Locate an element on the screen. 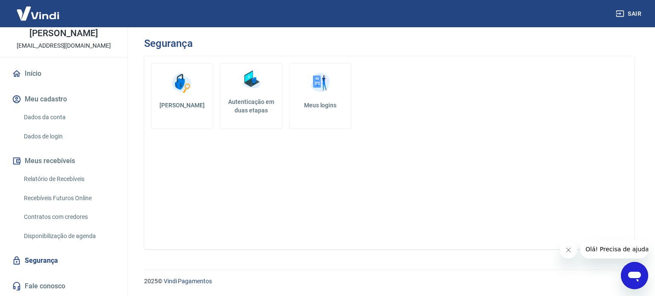  button: Sair is located at coordinates (629, 14).